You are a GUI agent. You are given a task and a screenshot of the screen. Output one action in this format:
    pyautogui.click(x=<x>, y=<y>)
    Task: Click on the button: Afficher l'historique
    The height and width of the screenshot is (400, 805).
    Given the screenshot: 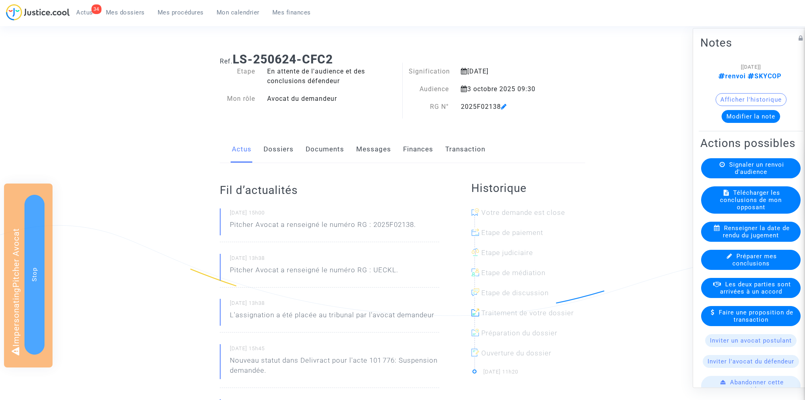 What is the action you would take?
    pyautogui.click(x=751, y=100)
    